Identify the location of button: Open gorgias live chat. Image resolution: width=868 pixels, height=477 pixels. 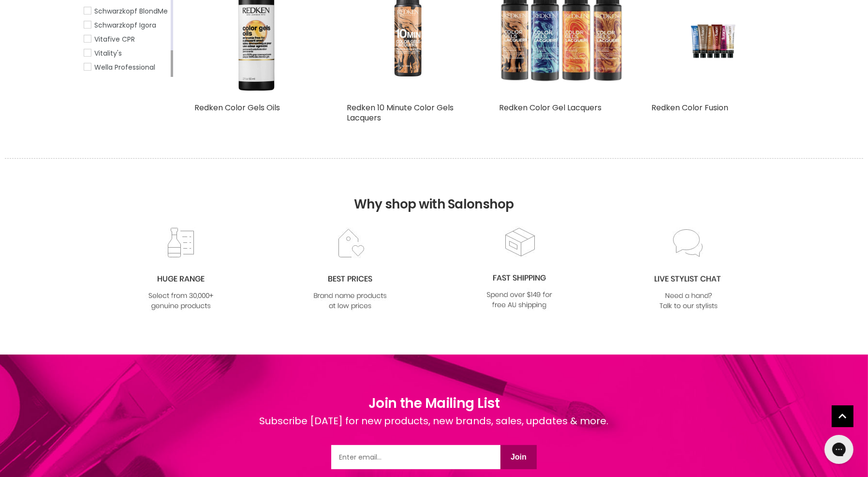
(19, 18).